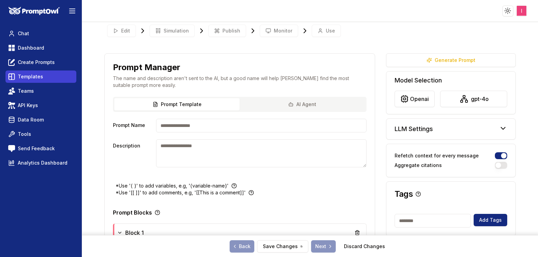 The height and width of the screenshot is (257, 538). Describe the element at coordinates (41, 48) in the screenshot. I see `a: Dashboard` at that location.